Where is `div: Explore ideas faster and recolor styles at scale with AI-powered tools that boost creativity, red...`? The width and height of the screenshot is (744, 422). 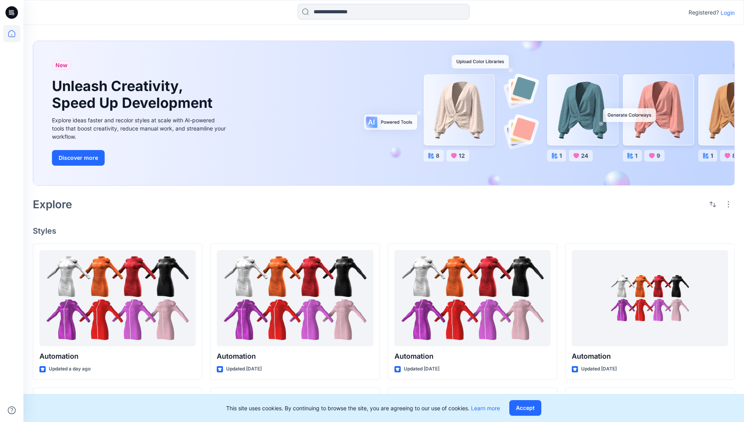 div: Explore ideas faster and recolor styles at scale with AI-powered tools that boost creativity, red... is located at coordinates (140, 128).